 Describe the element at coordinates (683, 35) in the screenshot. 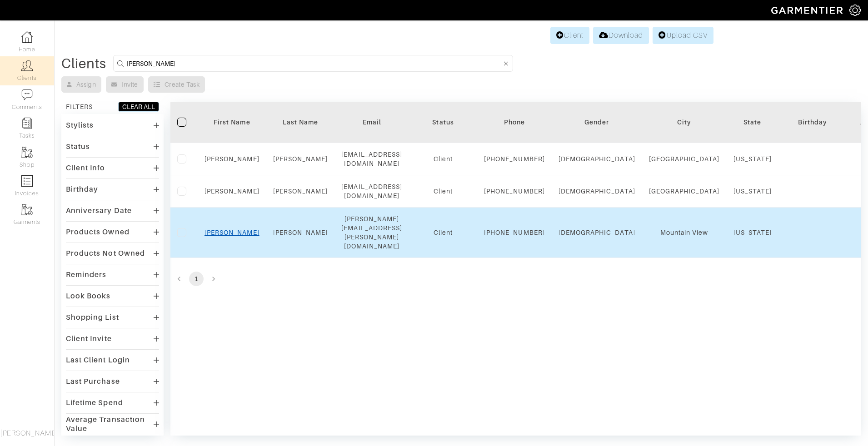

I see `a: Upload CSV` at that location.